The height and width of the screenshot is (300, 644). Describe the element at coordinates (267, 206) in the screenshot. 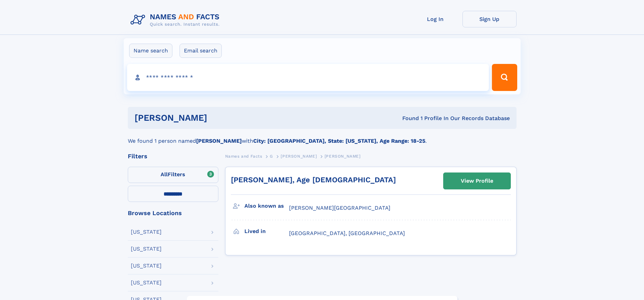

I see `h3: Also known as` at that location.